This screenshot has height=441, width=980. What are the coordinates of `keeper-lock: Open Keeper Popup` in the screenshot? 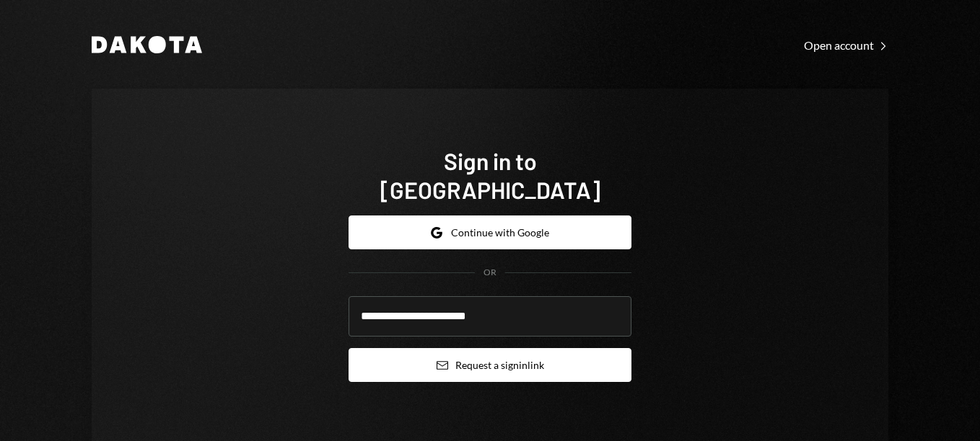 It's located at (611, 317).